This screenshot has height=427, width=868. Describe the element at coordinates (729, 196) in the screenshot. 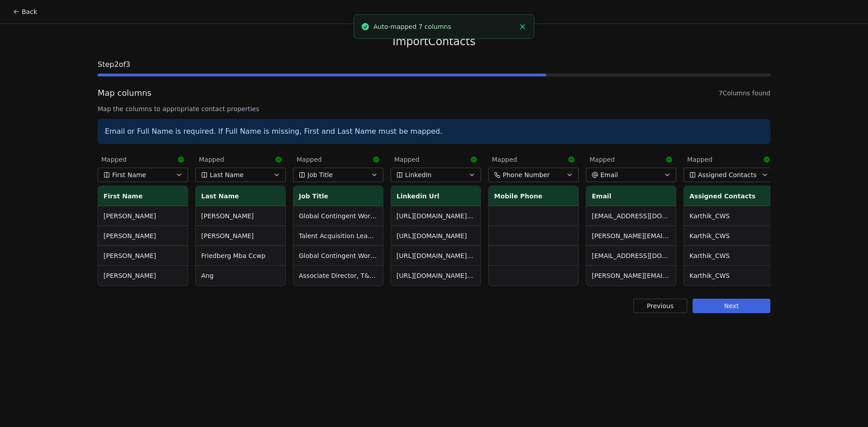

I see `th: Assigned Contacts` at that location.